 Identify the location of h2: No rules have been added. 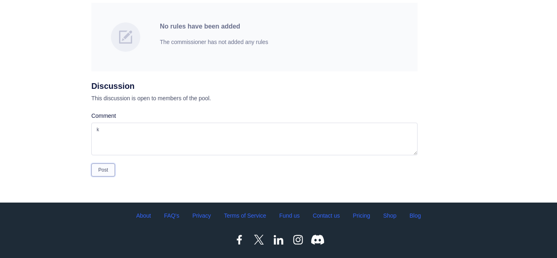
(214, 27).